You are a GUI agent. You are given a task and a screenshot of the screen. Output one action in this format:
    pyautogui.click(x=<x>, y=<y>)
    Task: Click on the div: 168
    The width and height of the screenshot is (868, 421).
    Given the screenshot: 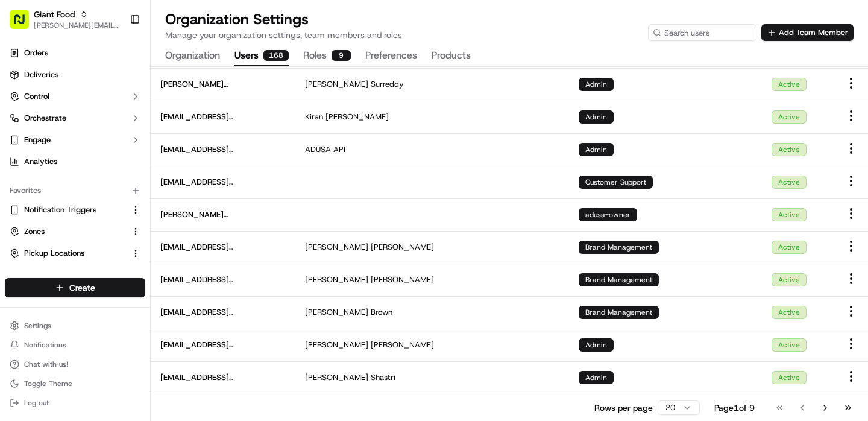 What is the action you would take?
    pyautogui.click(x=276, y=55)
    